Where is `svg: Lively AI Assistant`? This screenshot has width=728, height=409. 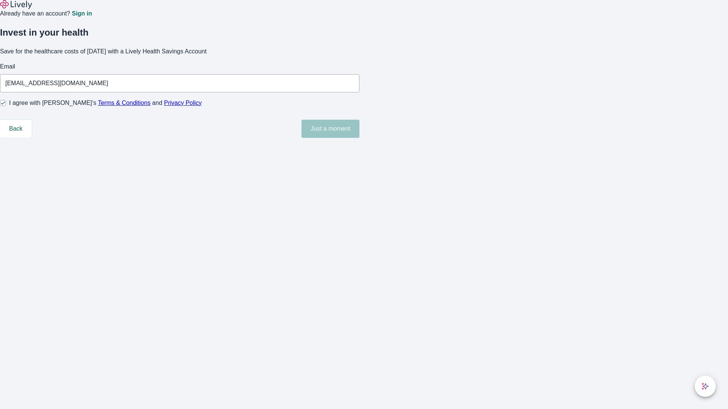 svg: Lively AI Assistant is located at coordinates (705, 387).